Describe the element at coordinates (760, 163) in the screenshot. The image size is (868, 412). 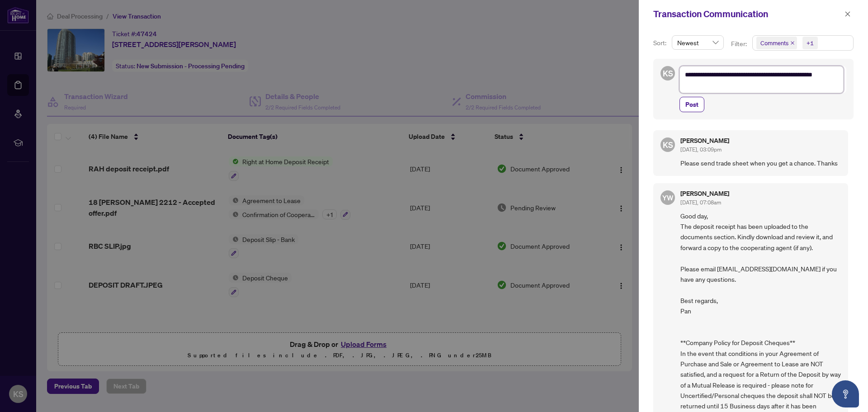
I see `span: Please send trade sheet when you get a chance. Thanks` at that location.